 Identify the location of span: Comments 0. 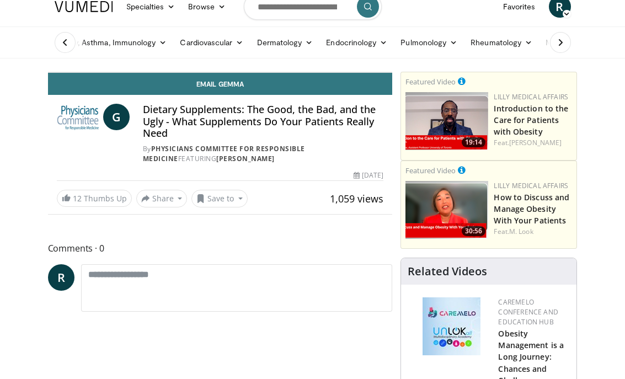
(220, 248).